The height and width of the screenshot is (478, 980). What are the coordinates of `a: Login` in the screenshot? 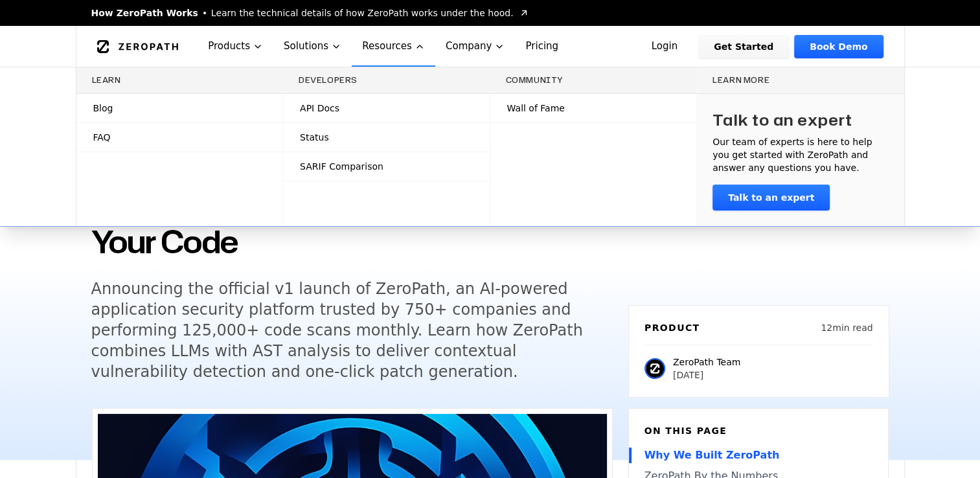 It's located at (665, 47).